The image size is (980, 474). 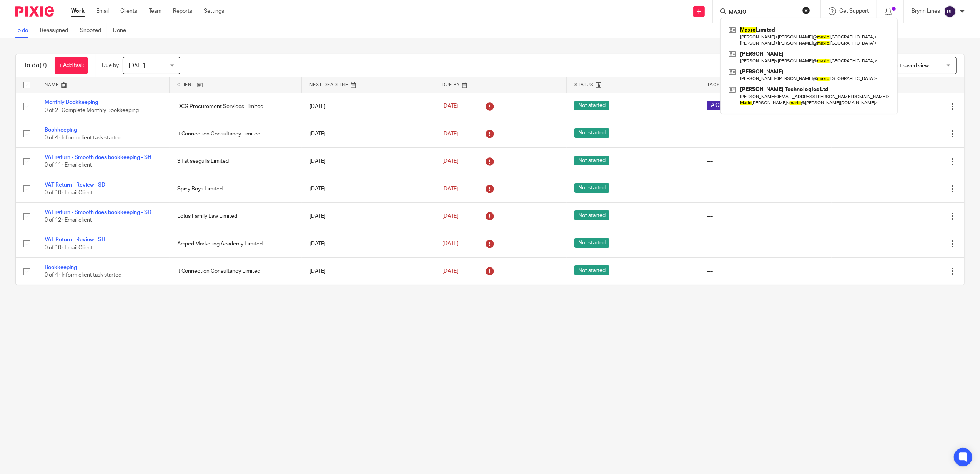 What do you see at coordinates (71, 65) in the screenshot?
I see `a: + Add task` at bounding box center [71, 65].